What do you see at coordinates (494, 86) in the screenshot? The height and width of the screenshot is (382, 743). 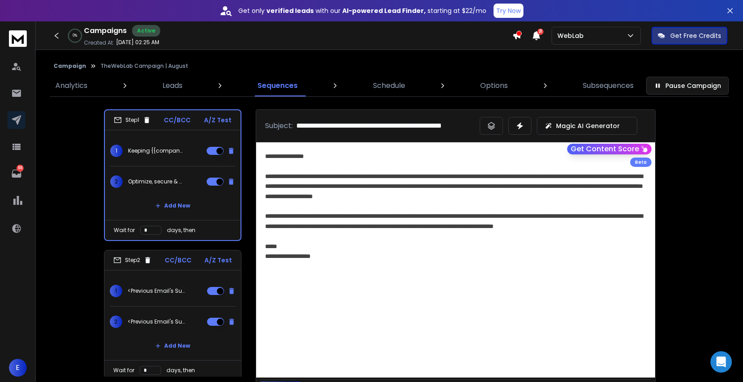 I see `p: Options` at bounding box center [494, 86].